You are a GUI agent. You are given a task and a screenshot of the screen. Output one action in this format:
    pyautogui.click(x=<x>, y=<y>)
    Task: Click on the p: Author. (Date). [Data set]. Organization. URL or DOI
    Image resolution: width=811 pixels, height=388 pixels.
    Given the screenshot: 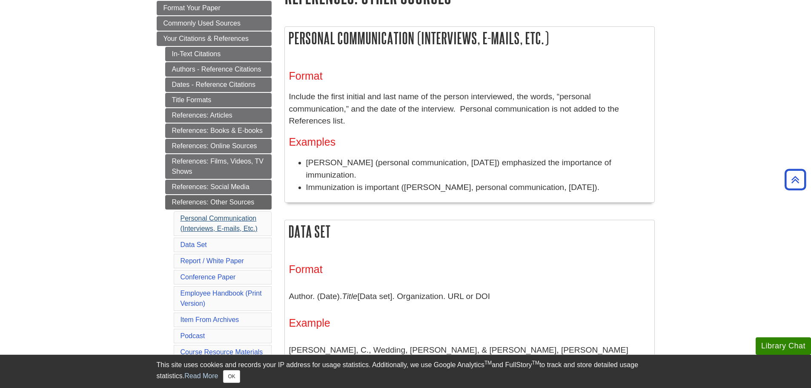 What is the action you would take?
    pyautogui.click(x=469, y=296)
    